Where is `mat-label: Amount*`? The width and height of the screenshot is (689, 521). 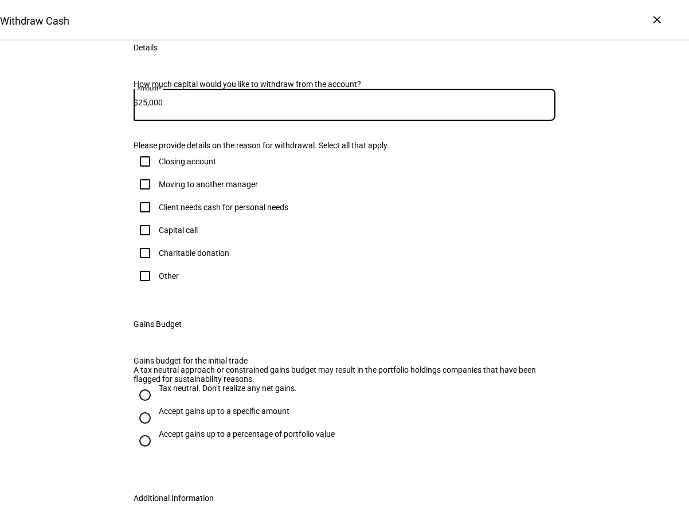 mat-label: Amount* is located at coordinates (149, 88).